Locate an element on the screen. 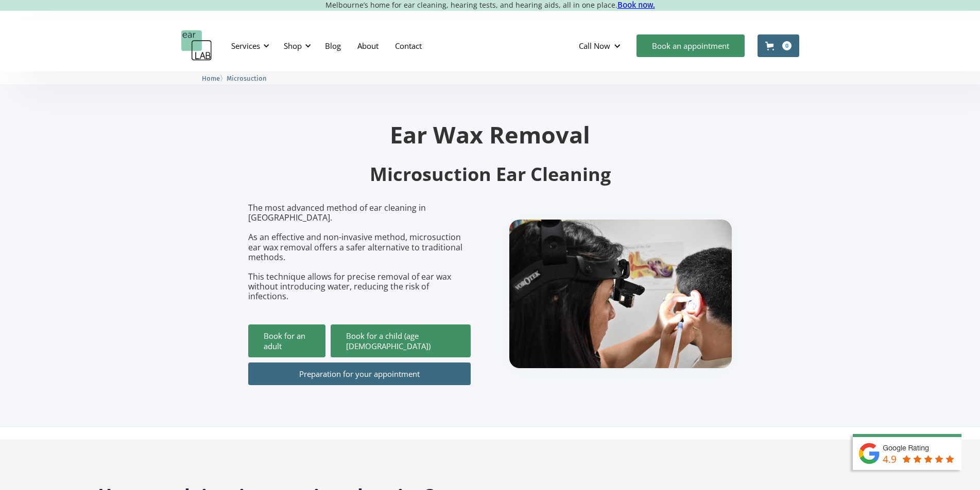 The image size is (980, 490). a: Blog is located at coordinates (333, 46).